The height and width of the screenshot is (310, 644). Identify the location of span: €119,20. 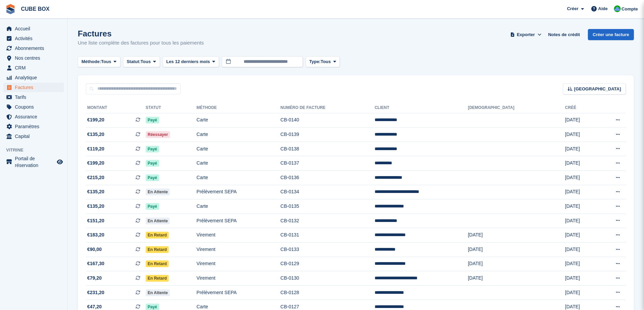
(95, 149).